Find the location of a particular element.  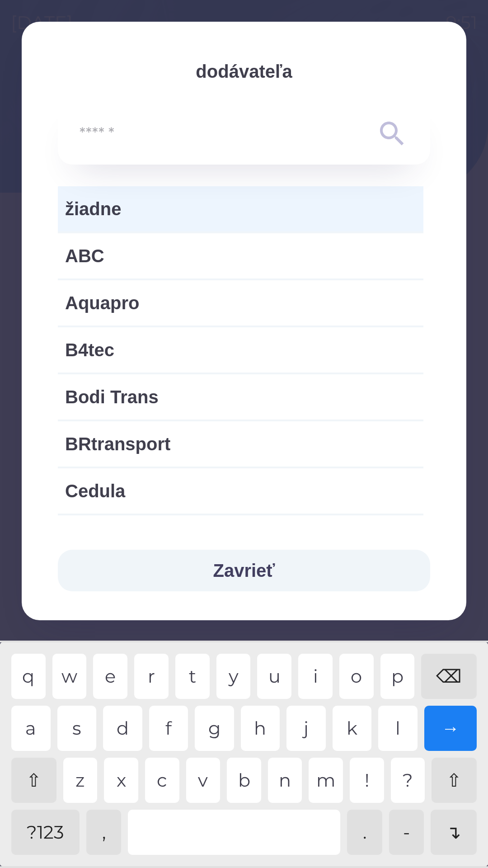

span: Cedula is located at coordinates (240, 491).